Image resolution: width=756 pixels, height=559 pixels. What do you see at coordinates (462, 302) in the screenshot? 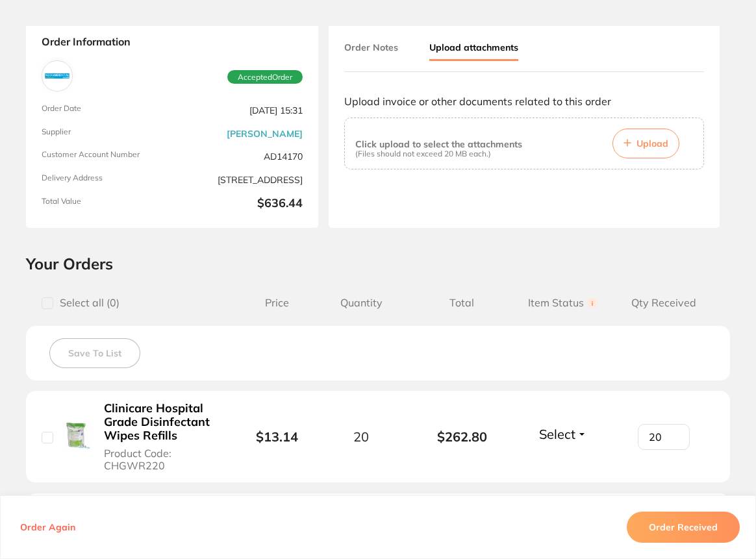
I see `span: Total` at bounding box center [462, 302].